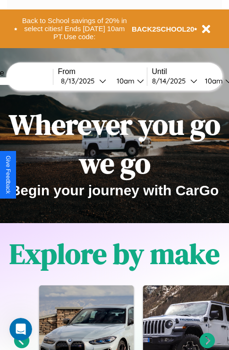 The width and height of the screenshot is (229, 350). Describe the element at coordinates (83, 81) in the screenshot. I see `button: 8/13/2025` at that location.